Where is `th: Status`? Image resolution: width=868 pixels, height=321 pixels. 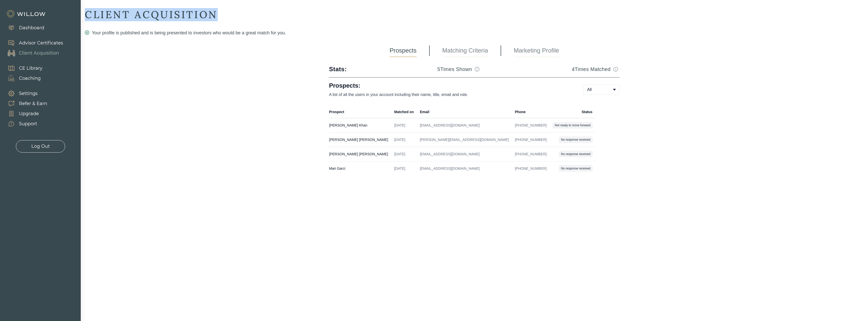
th: Status is located at coordinates (572, 112).